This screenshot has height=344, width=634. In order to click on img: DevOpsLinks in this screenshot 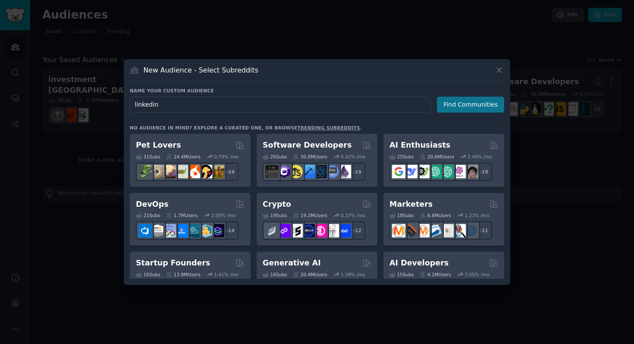, I will do `click(181, 230)`.